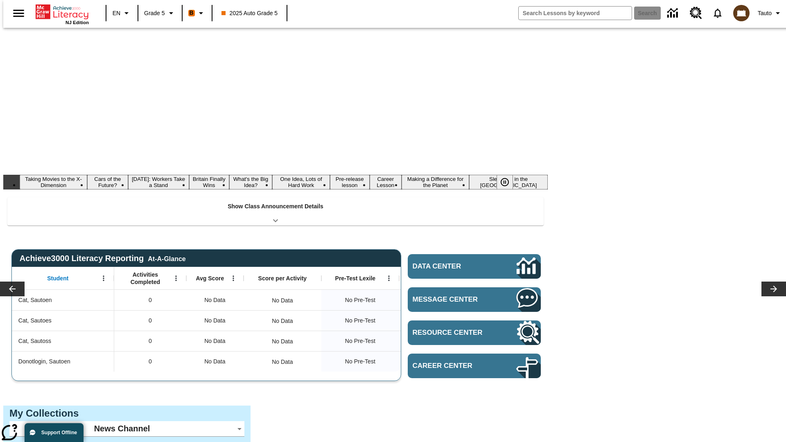 This screenshot has height=442, width=786. I want to click on div: News Channel, so click(127, 429).